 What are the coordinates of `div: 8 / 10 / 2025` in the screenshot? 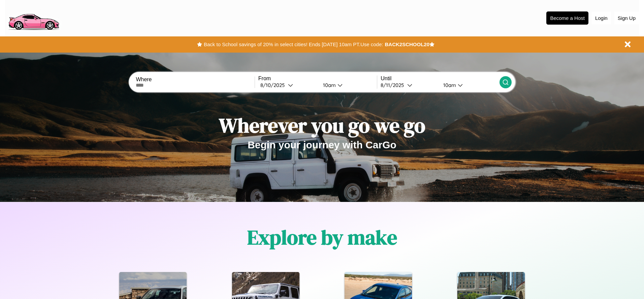 It's located at (274, 85).